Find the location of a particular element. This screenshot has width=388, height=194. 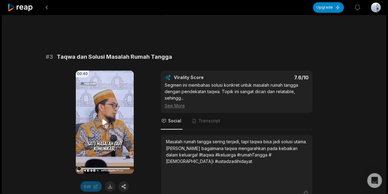

div: Segmen ini membahas solusi konkret untuk masalah rumah tangga dengan pendekatan taqwa. Topik ini ... is located at coordinates (237, 95).